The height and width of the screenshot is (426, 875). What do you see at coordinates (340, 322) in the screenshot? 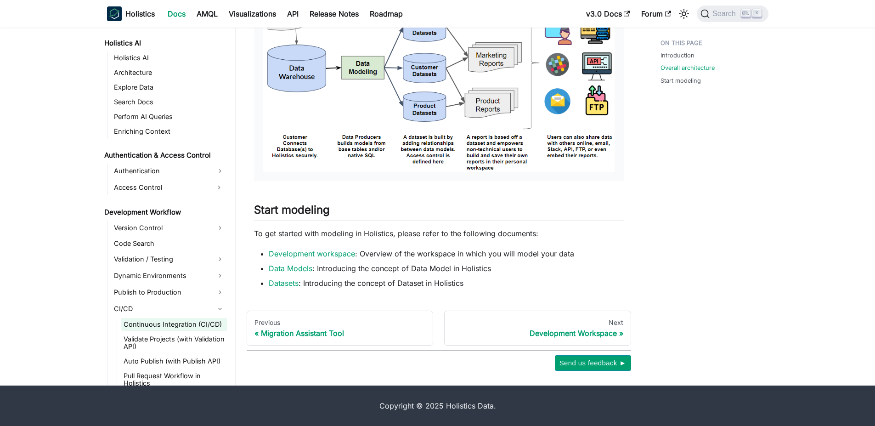
I see `div: Previous` at bounding box center [340, 322].